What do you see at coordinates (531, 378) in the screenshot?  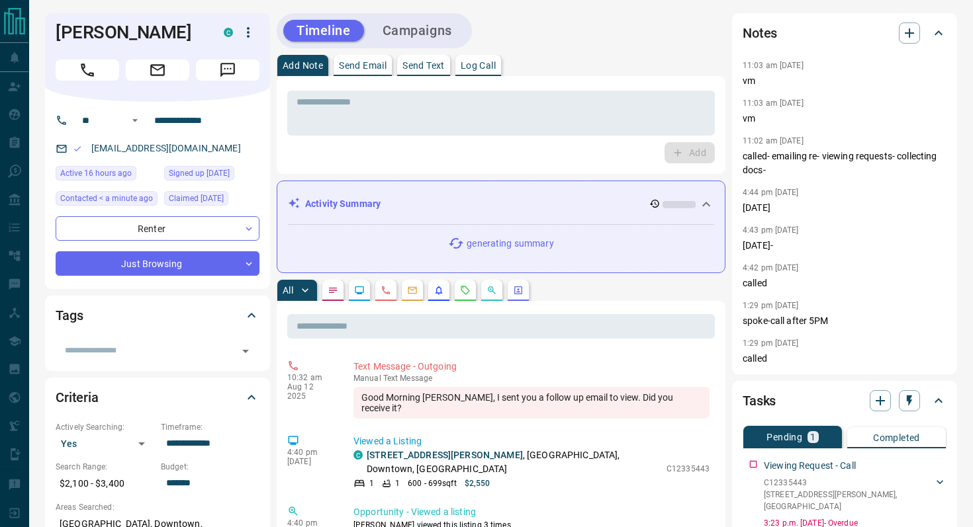 I see `p: Text Message` at bounding box center [531, 378].